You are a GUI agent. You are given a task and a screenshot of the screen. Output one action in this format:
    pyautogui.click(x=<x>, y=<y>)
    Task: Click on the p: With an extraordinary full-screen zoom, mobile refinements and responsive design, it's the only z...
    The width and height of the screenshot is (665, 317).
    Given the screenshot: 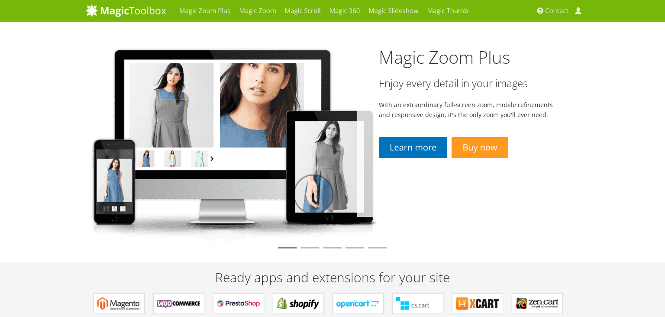 What is the action you would take?
    pyautogui.click(x=468, y=110)
    